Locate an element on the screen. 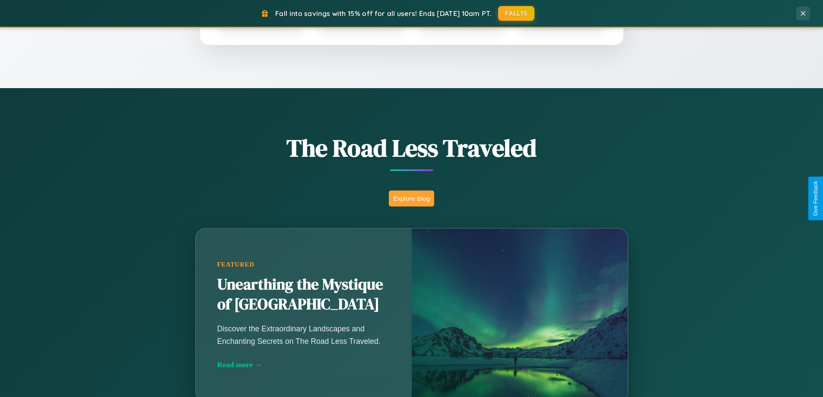  button: Explore Blog is located at coordinates (411, 198).